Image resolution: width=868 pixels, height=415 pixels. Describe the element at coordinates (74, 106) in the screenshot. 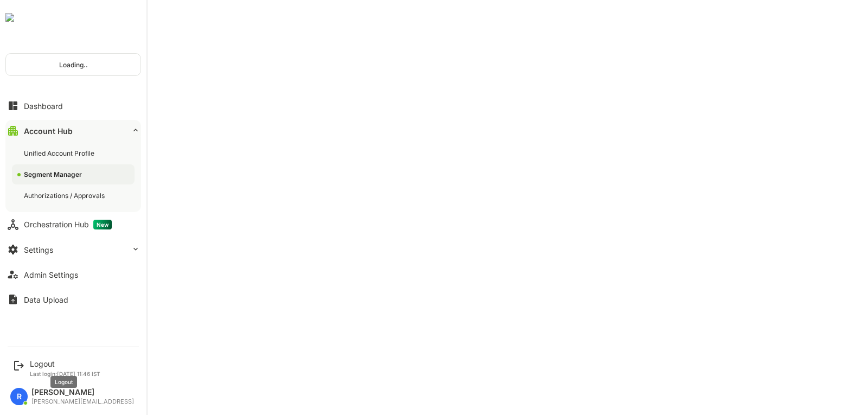

I see `button: Dashboard` at that location.